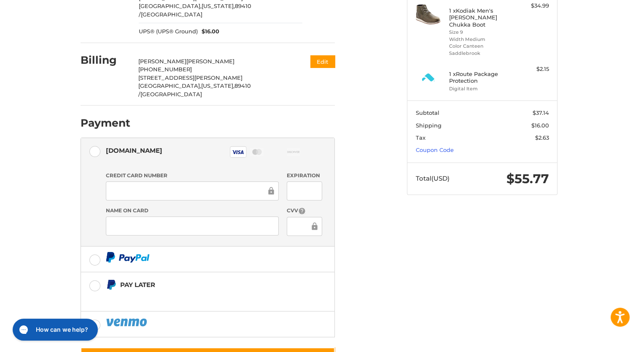  Describe the element at coordinates (481, 39) in the screenshot. I see `li: Width Medium` at that location.